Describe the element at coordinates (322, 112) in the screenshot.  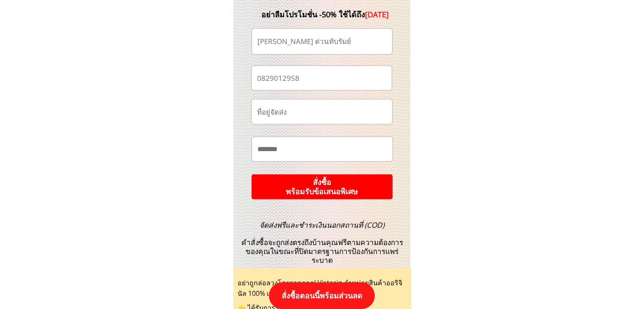
I see `input: ที่อยู่จัดส่ง` at that location.